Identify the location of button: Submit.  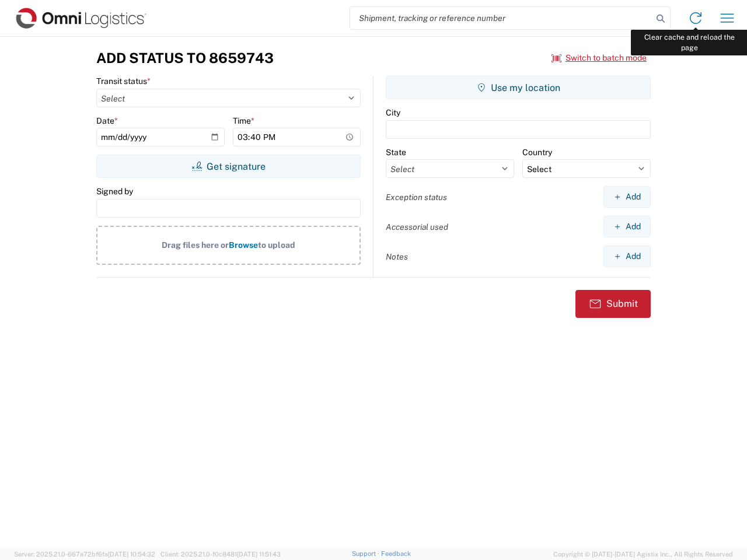
(613, 304).